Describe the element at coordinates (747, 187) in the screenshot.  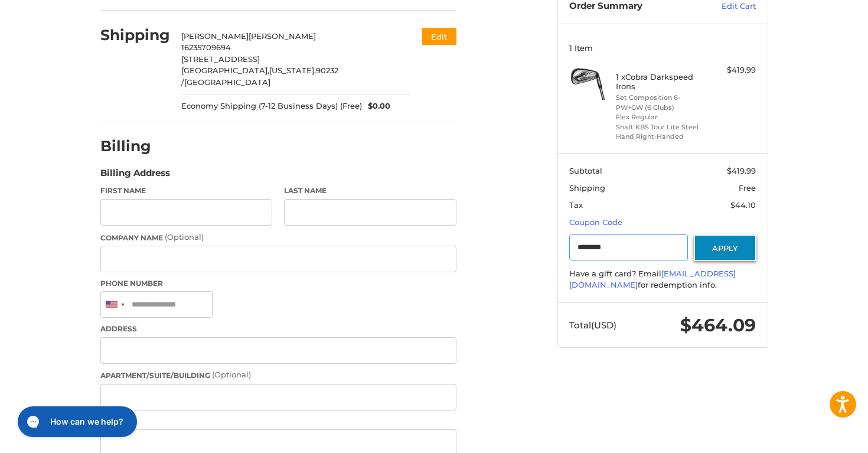
I see `span: Free` at that location.